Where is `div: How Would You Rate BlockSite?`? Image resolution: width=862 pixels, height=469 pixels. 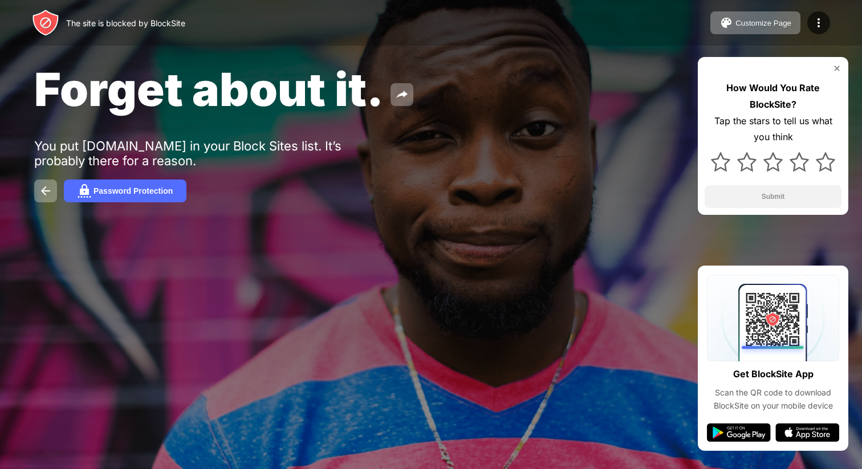 div: How Would You Rate BlockSite? is located at coordinates (773, 96).